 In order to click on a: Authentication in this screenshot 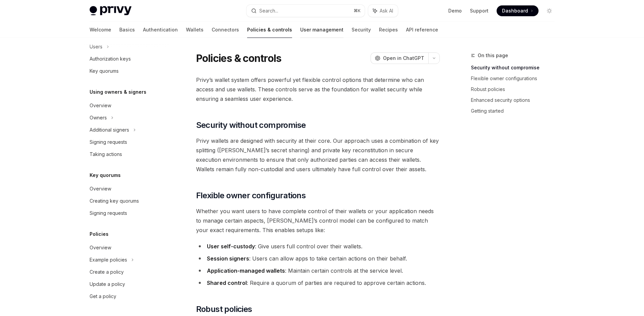, I will do `click(160, 30)`.